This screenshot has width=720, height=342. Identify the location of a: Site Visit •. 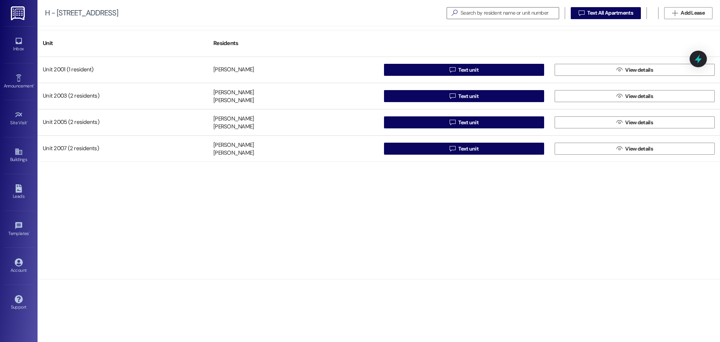
(19, 119).